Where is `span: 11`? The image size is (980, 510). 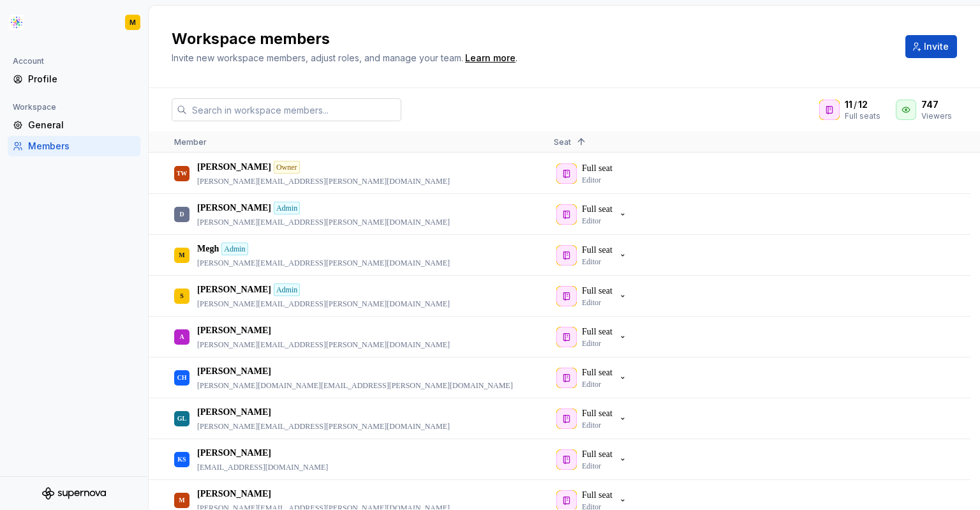
span: 11 is located at coordinates (848, 105).